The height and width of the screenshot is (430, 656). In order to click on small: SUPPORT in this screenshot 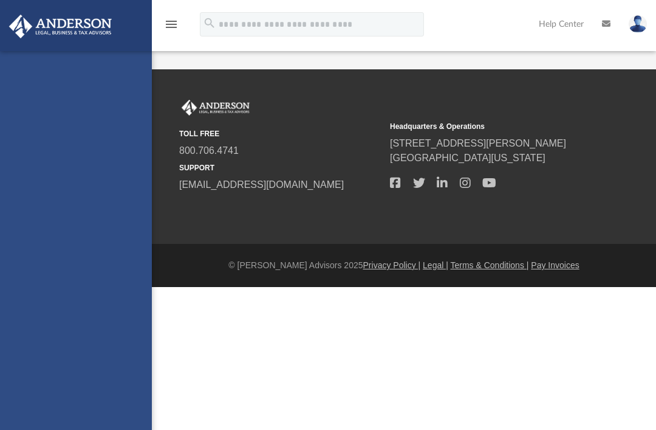, I will do `click(280, 168)`.